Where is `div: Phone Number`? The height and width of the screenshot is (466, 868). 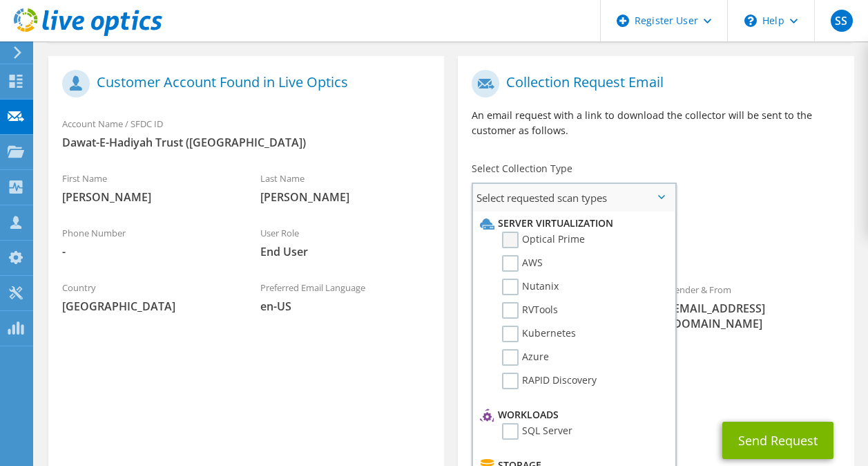
div: Phone Number is located at coordinates (147, 242).